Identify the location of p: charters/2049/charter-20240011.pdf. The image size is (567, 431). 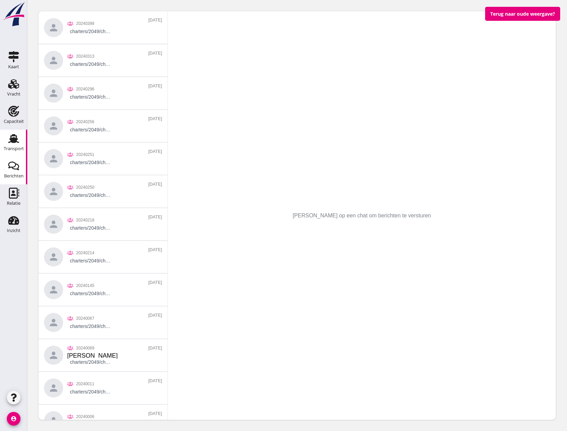
(62, 391).